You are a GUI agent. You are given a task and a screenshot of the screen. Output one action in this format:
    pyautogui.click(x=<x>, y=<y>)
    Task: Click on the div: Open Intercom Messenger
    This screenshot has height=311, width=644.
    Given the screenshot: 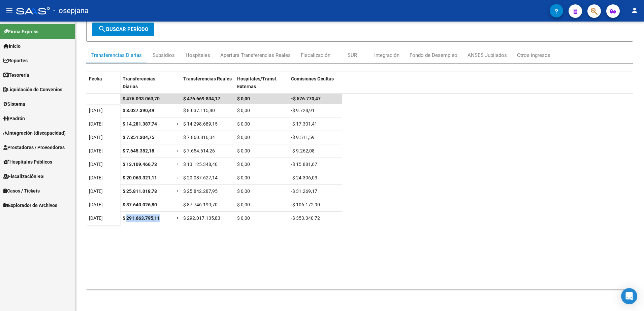 What is the action you would take?
    pyautogui.click(x=629, y=296)
    